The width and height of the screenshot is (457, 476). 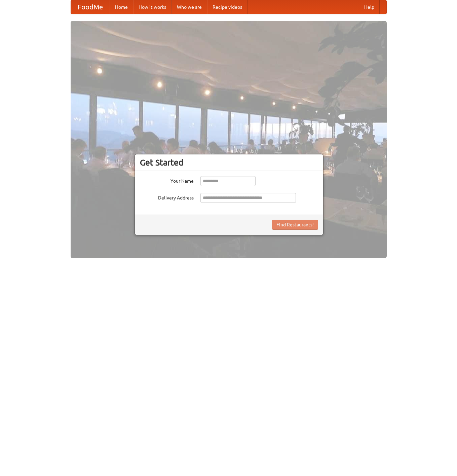 I want to click on a: FoodMe, so click(x=90, y=7).